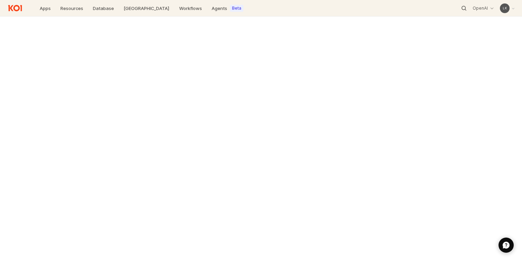 This screenshot has width=522, height=261. I want to click on a: Resources, so click(72, 8).